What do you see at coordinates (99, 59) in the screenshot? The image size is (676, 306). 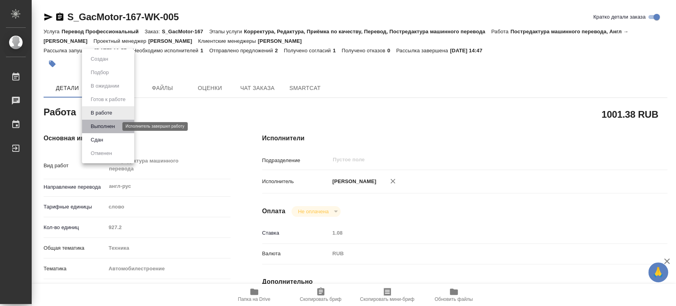 I see `button: Создан` at bounding box center [99, 59].